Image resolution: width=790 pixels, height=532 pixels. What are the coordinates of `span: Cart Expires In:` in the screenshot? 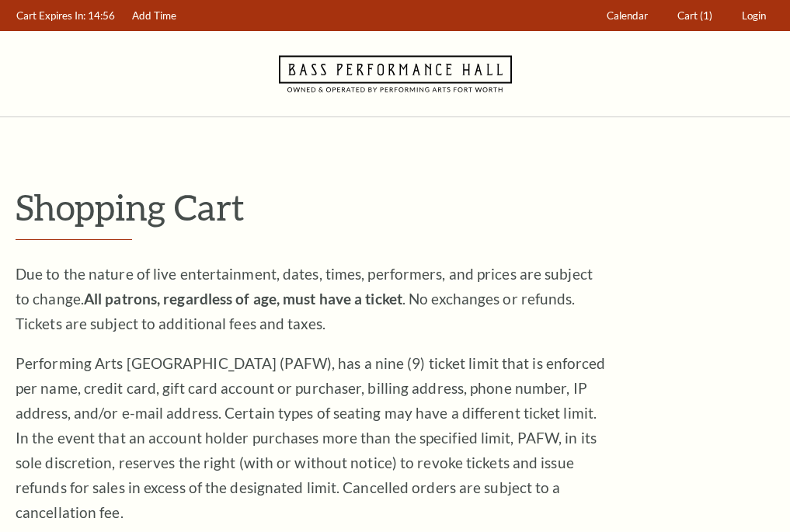 It's located at (51, 16).